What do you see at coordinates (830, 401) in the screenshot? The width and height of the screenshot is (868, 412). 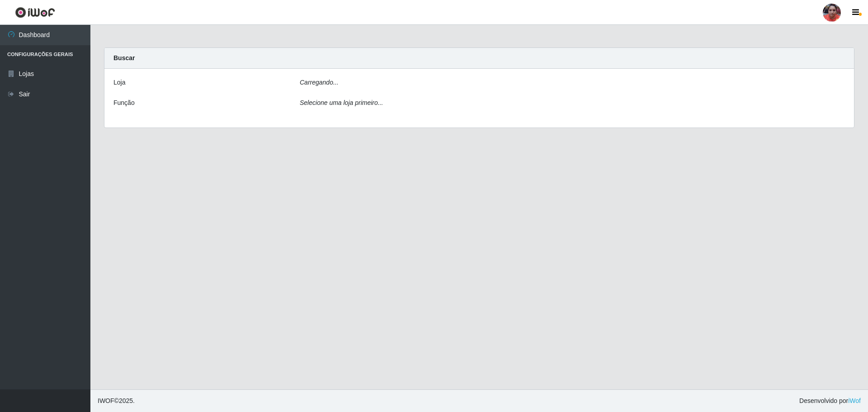 I see `span: Desenvolvido por` at bounding box center [830, 401].